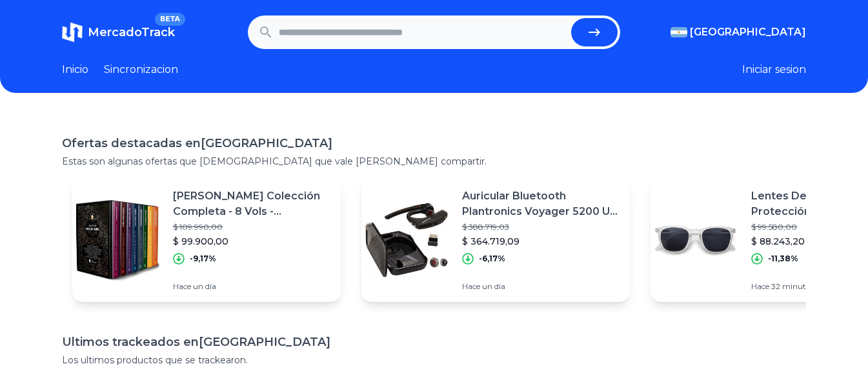 The width and height of the screenshot is (868, 382). I want to click on p: -11,38%, so click(784, 259).